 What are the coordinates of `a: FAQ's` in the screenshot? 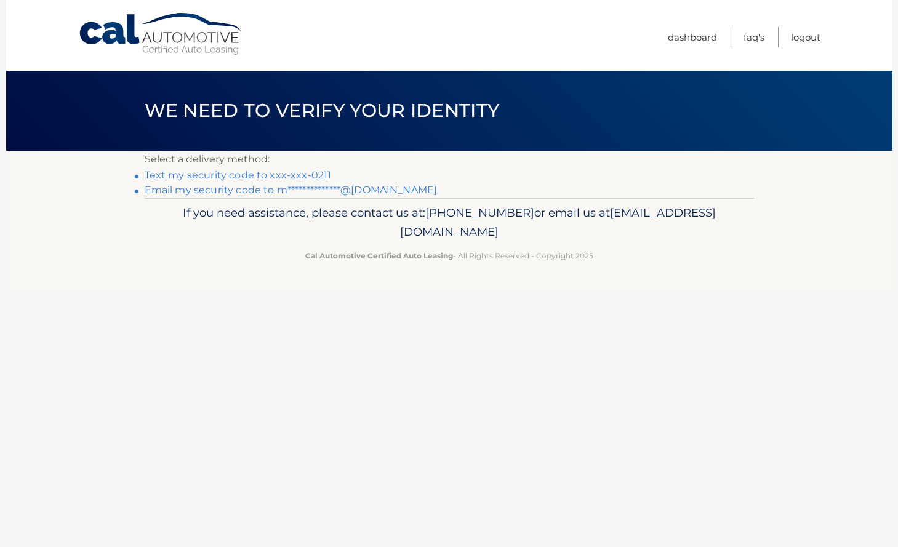 It's located at (754, 37).